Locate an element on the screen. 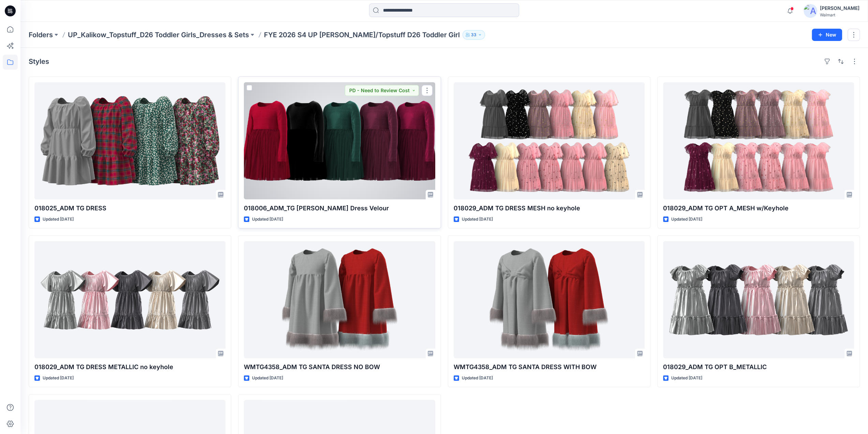  p: 018029_ADM TG OPT B_METALLIC is located at coordinates (759, 367).